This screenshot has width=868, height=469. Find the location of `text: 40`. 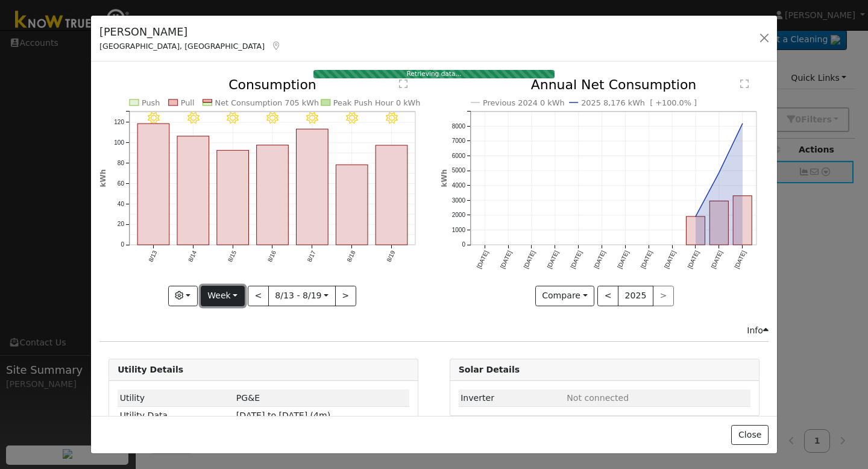

text: 40 is located at coordinates (121, 204).